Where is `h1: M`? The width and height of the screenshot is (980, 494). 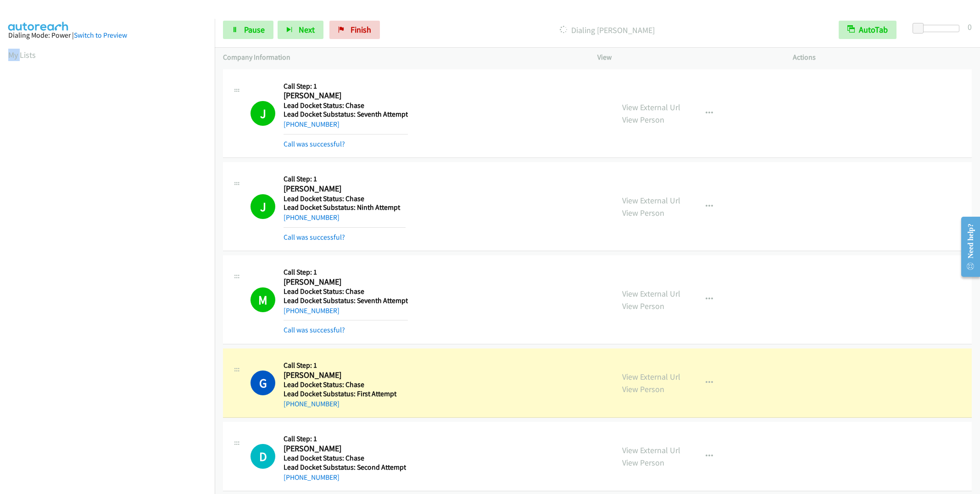
h1: M is located at coordinates (263, 300).